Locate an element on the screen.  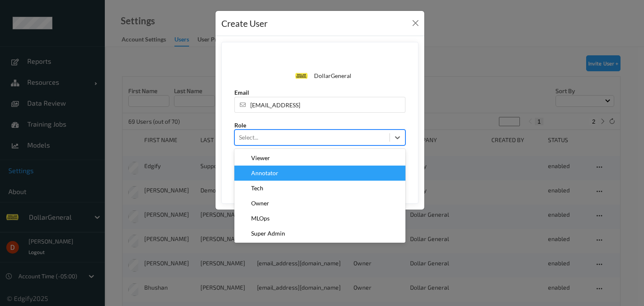
div: Create User is located at coordinates (244, 24).